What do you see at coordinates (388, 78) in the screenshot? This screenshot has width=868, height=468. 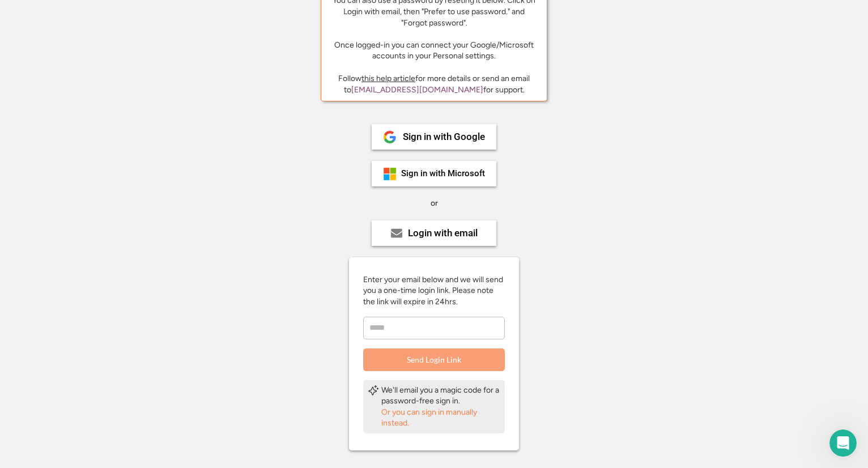 I see `a: this help article` at bounding box center [388, 78].